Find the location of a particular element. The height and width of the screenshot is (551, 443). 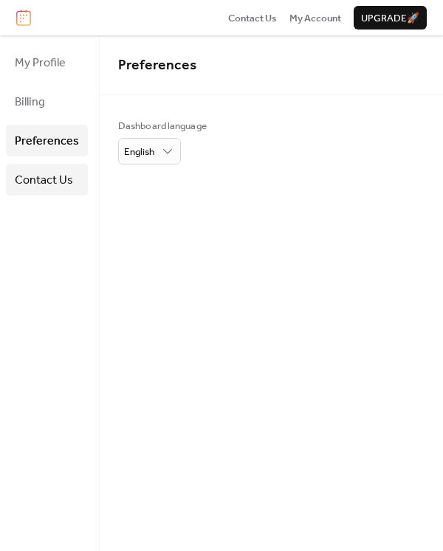

a: My Account is located at coordinates (315, 18).